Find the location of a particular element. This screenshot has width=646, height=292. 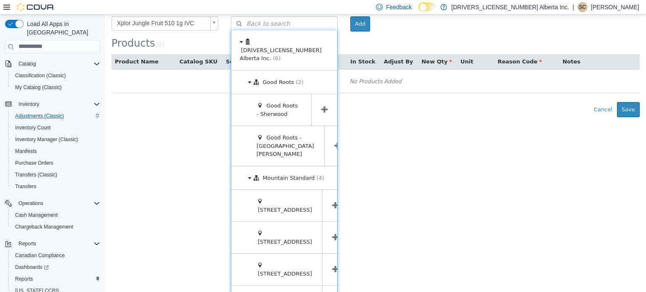

button: Product Name is located at coordinates (32, 47).